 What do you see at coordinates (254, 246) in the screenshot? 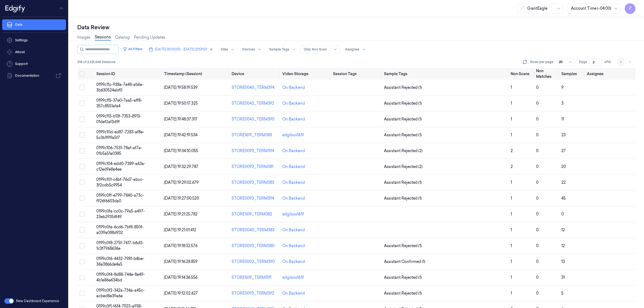
I see `div: STORE0093_TERM380` at bounding box center [254, 246].